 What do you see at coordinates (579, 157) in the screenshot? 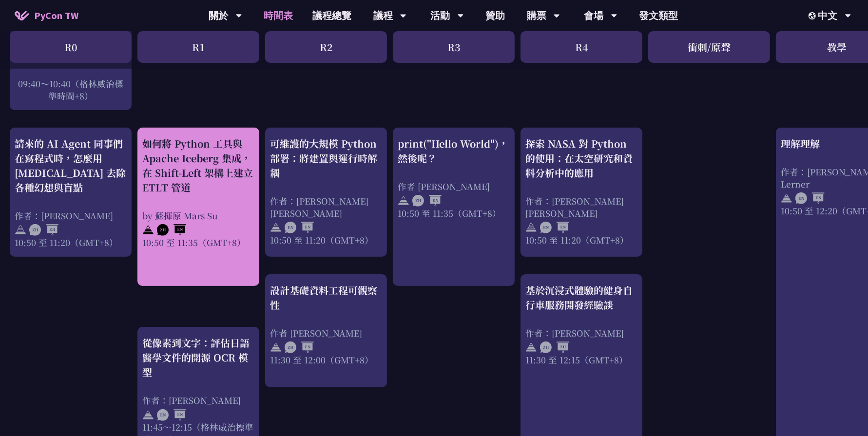
I see `font: 探索 NASA 對 Python 的使用：在太空研究和資料分析中的應用` at bounding box center [579, 157].